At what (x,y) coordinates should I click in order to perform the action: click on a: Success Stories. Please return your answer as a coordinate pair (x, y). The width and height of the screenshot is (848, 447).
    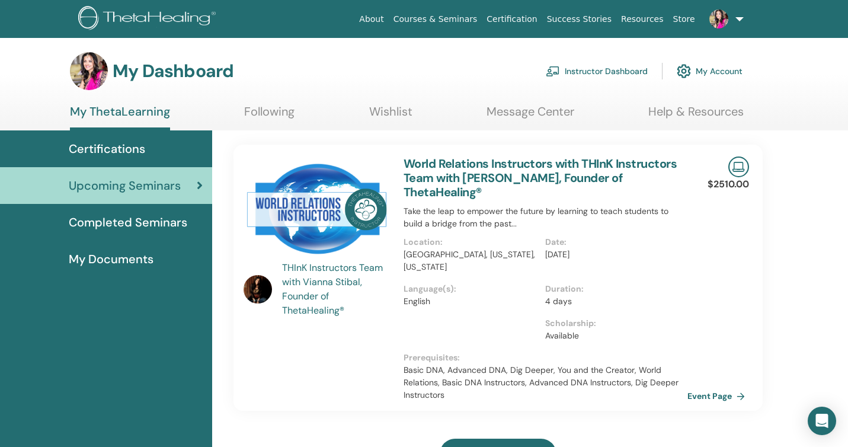
    Looking at the image, I should click on (579, 19).